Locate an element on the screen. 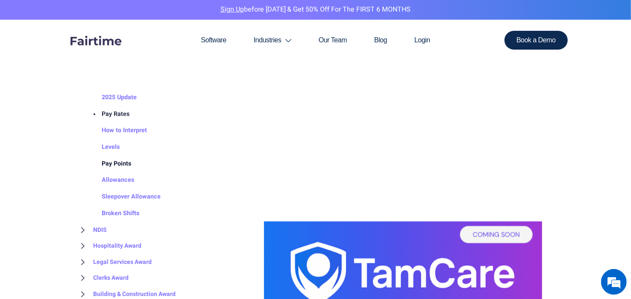 The image size is (631, 299). a: Broken Shifts is located at coordinates (112, 213).